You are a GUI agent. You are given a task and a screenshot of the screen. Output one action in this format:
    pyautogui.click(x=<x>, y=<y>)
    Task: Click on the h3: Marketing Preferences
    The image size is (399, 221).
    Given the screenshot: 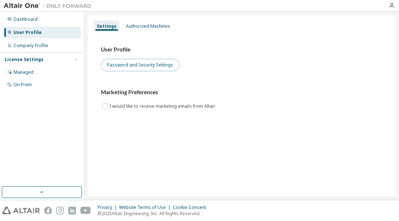 What is the action you would take?
    pyautogui.click(x=242, y=92)
    